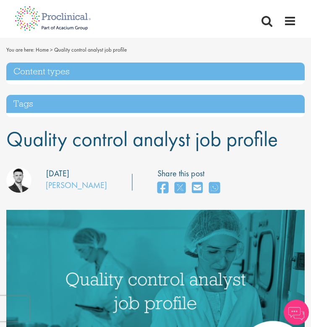 The width and height of the screenshot is (311, 327). Describe the element at coordinates (20, 50) in the screenshot. I see `span: You are here:` at that location.